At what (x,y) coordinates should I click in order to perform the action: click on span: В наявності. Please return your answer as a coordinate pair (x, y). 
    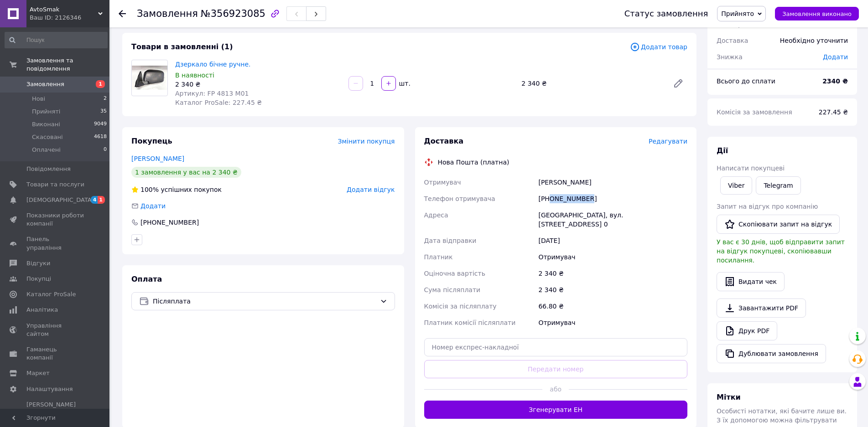
    Looking at the image, I should click on (195, 76).